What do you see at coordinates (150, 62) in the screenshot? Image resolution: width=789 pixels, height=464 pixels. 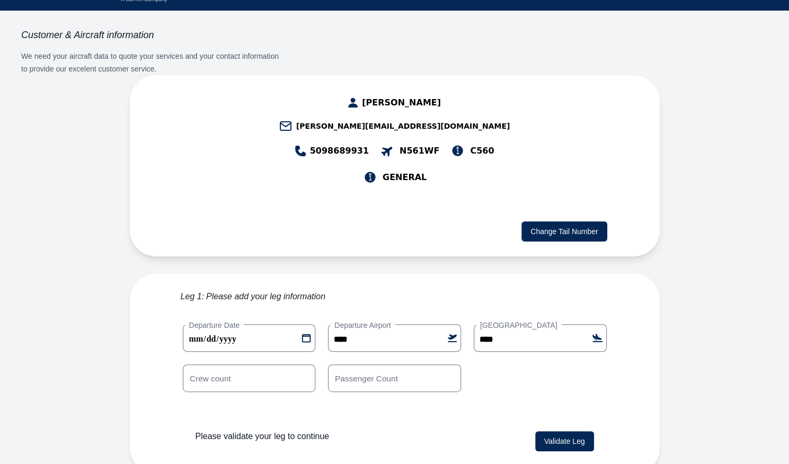 I see `span: We need your aircraft data to quote your services and your contact information to provide our exc...` at bounding box center [150, 62].